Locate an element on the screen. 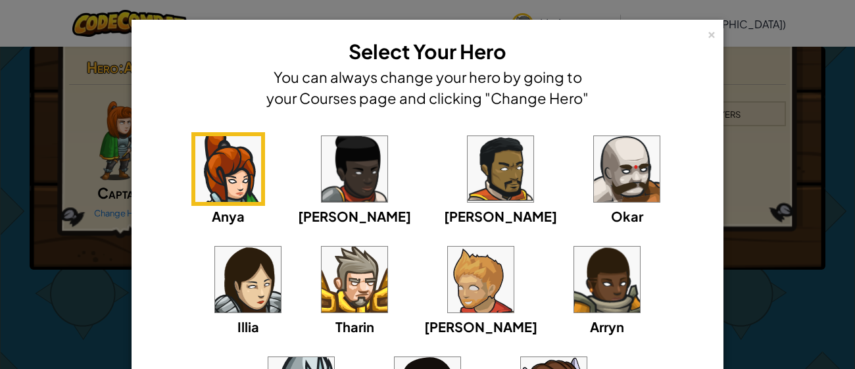 The image size is (855, 369). span: Tharin is located at coordinates (354, 326).